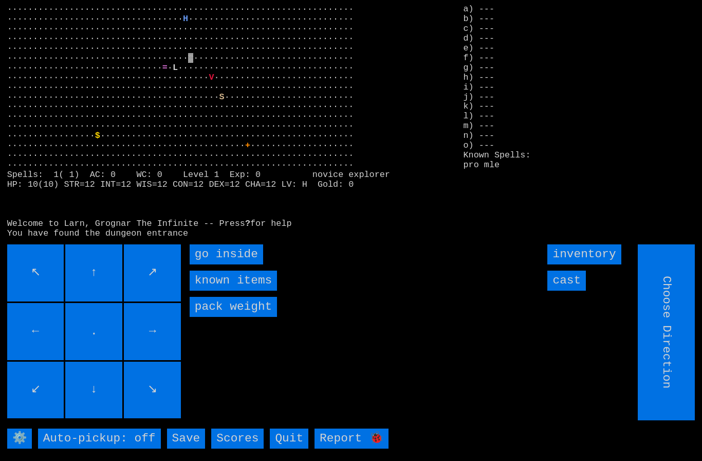 The height and width of the screenshot is (461, 702). What do you see at coordinates (226, 254) in the screenshot?
I see `input: go inside` at bounding box center [226, 254].